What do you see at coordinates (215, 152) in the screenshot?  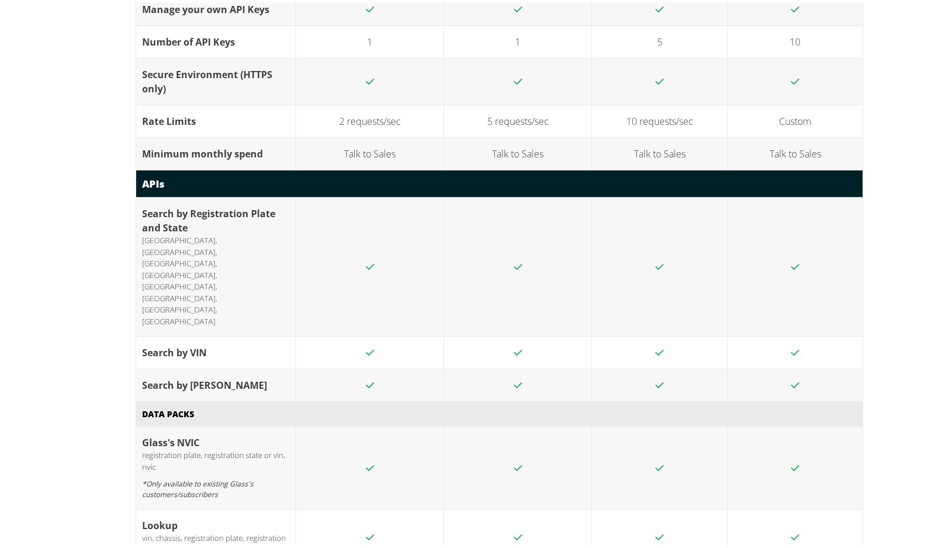 I see `div: Minimum monthly spend` at bounding box center [215, 152].